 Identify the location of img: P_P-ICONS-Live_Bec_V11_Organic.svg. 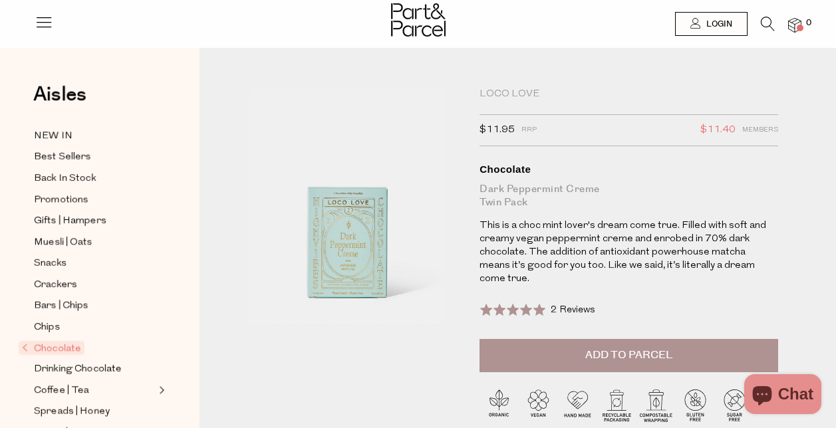
(499, 405).